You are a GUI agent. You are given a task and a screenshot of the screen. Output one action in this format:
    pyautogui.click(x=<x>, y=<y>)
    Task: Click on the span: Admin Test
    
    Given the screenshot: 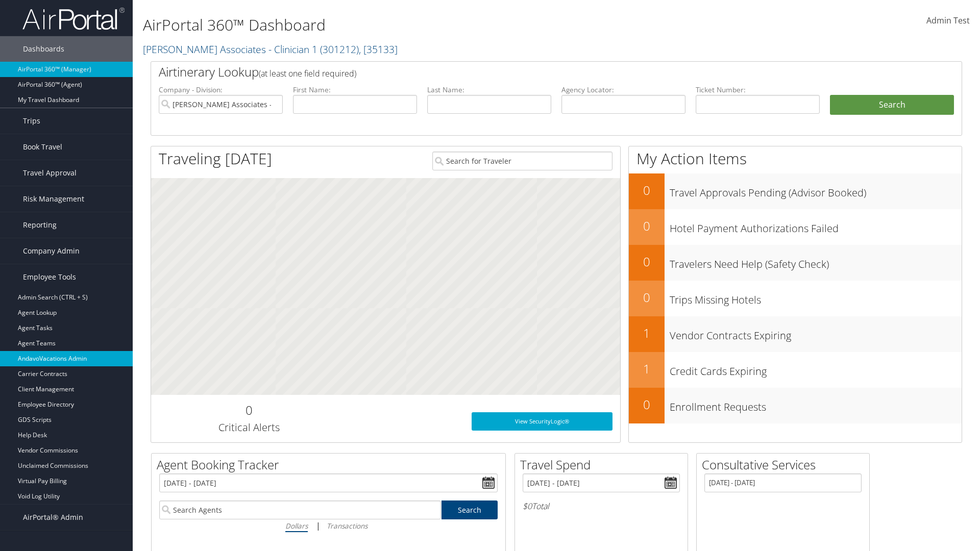 What is the action you would take?
    pyautogui.click(x=949, y=20)
    